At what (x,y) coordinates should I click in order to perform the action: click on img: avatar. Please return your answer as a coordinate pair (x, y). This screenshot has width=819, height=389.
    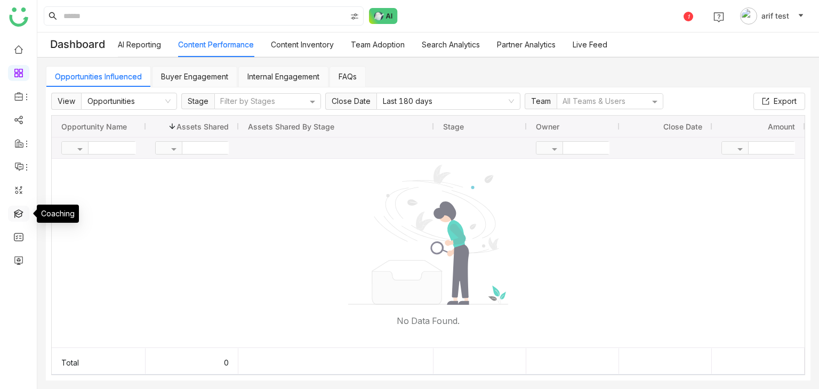
    Looking at the image, I should click on (748, 16).